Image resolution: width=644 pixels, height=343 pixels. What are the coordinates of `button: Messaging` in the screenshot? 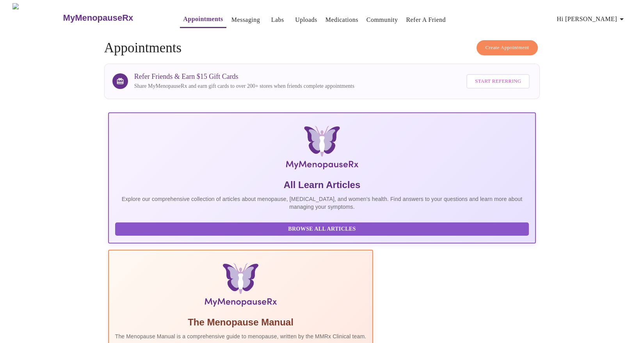 It's located at (245, 20).